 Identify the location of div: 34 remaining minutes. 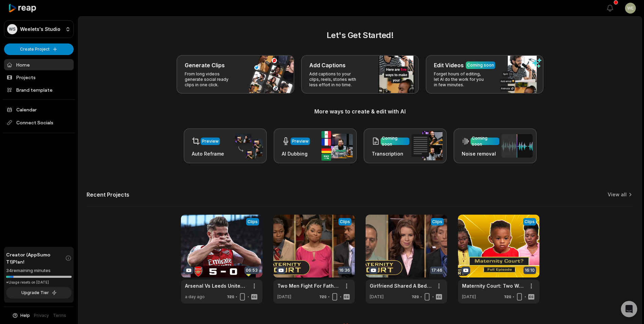
(39, 271).